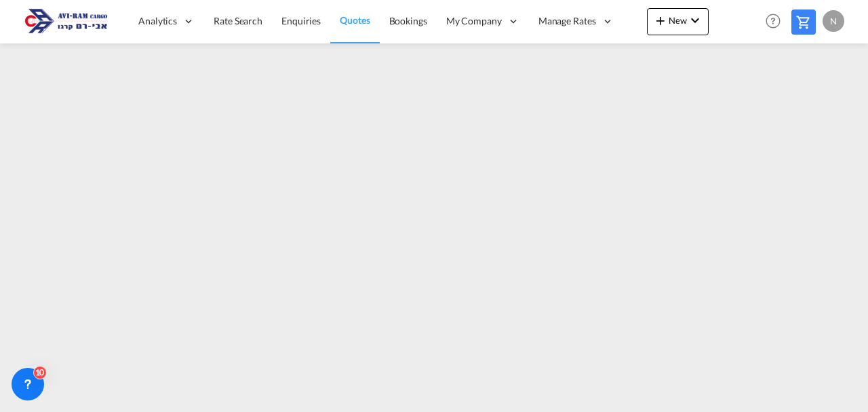 Image resolution: width=868 pixels, height=412 pixels. I want to click on span: Manage Rates, so click(566, 21).